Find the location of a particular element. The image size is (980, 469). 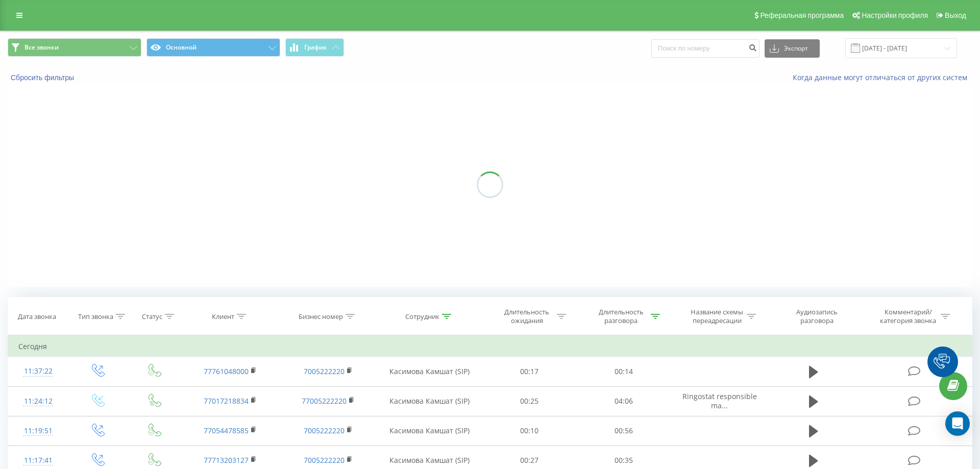

div: 11:37:22 is located at coordinates (38, 371).